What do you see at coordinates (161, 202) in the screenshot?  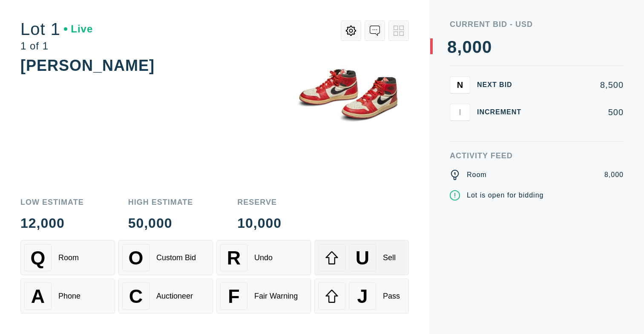 I see `div: High Estimate` at bounding box center [161, 202].